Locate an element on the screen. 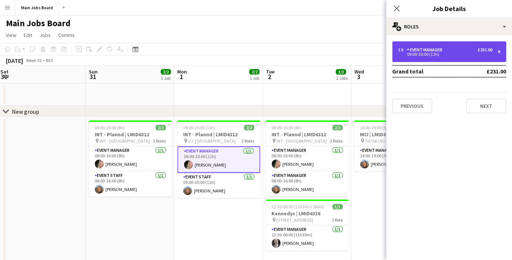 The image size is (512, 260). div: BST is located at coordinates (50, 60).